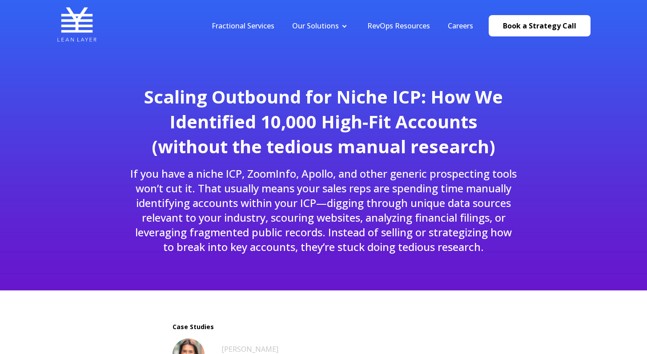 The width and height of the screenshot is (647, 354). What do you see at coordinates (323, 210) in the screenshot?
I see `p: If you have a niche ICP, ZoomInfo, Apollo, and other generic prospecting tools won’t cut it. That...` at bounding box center [323, 210].